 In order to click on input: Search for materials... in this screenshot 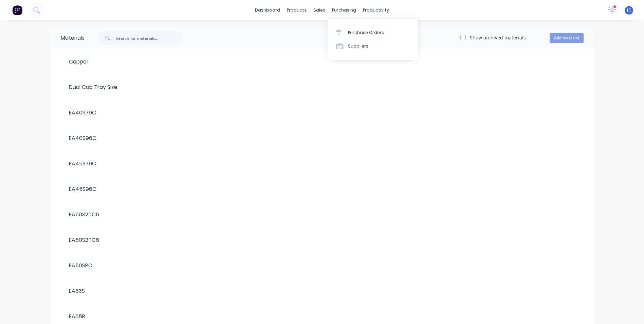, I will do `click(150, 38)`.